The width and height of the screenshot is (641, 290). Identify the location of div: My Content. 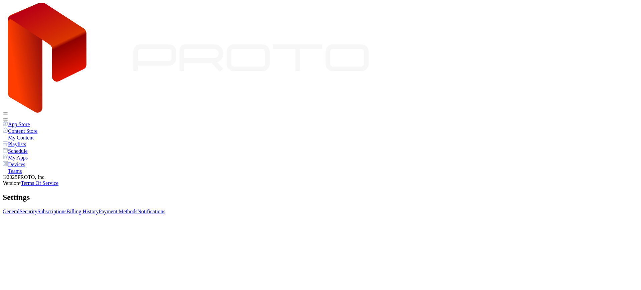
(320, 137).